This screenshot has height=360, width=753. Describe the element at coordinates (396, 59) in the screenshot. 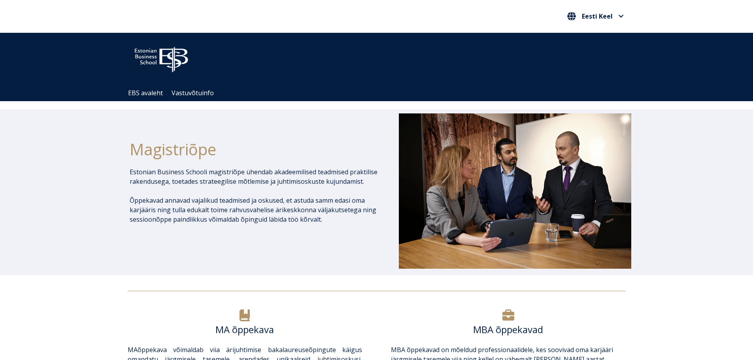

I see `span: Community for Growth and Resp` at that location.